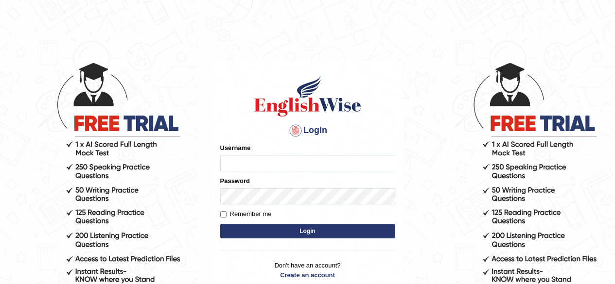 Image resolution: width=615 pixels, height=284 pixels. What do you see at coordinates (308, 275) in the screenshot?
I see `a: Create an account` at bounding box center [308, 275].